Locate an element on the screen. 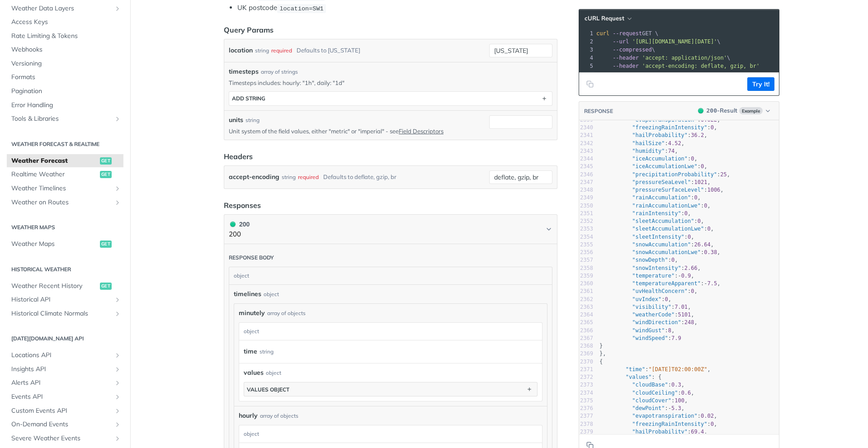  div: 2353 is located at coordinates (586, 229).